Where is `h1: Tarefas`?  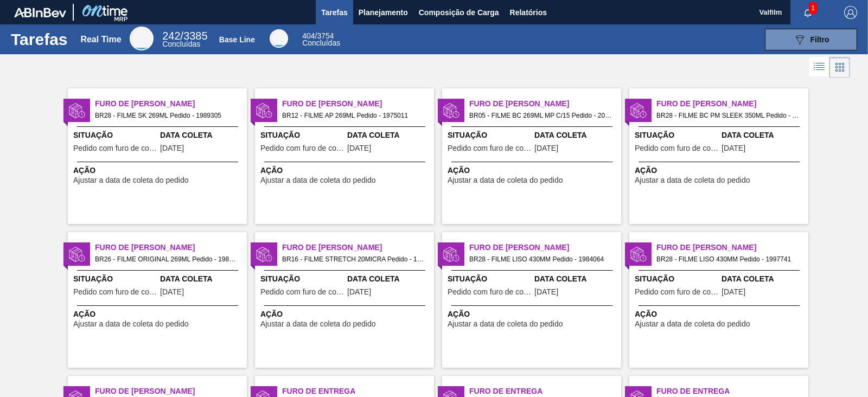 h1: Tarefas is located at coordinates (39, 39).